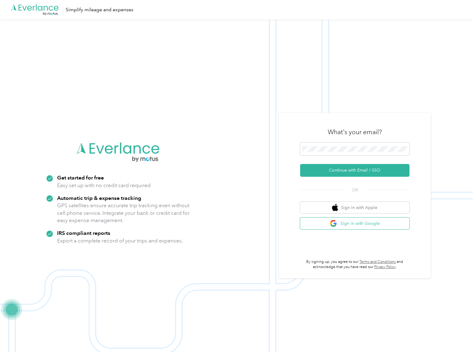  I want to click on a: Terms and Conditions, so click(378, 261).